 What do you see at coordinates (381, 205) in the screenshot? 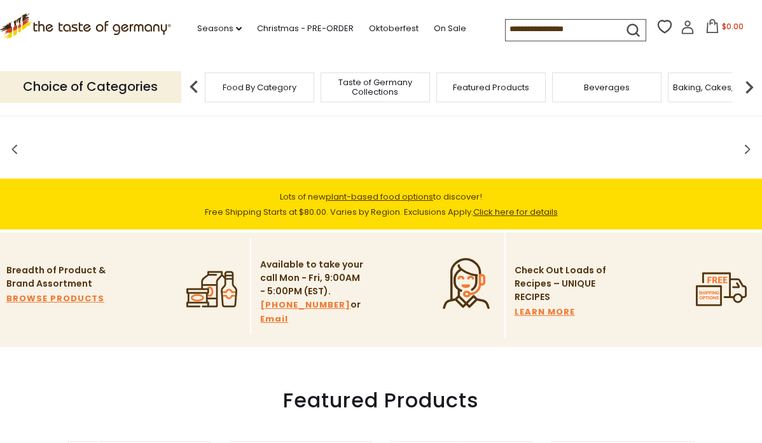
I see `span: Lots of new to discover! Free Shipping Starts at $80.00. Varies by Region. Exclusions Apply.` at bounding box center [381, 205].